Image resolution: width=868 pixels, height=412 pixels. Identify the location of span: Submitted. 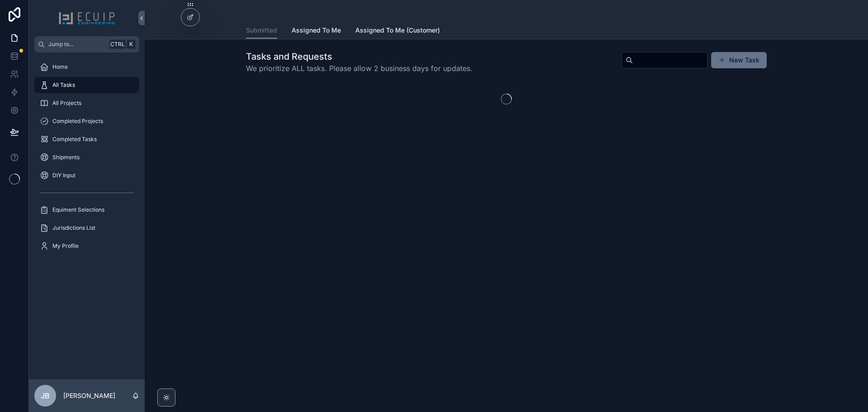
(261, 30).